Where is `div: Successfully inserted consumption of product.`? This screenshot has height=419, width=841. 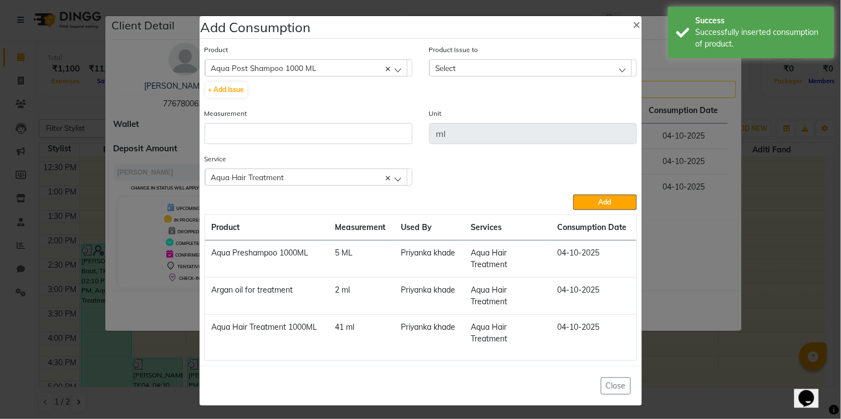 div: Successfully inserted consumption of product. is located at coordinates (760, 38).